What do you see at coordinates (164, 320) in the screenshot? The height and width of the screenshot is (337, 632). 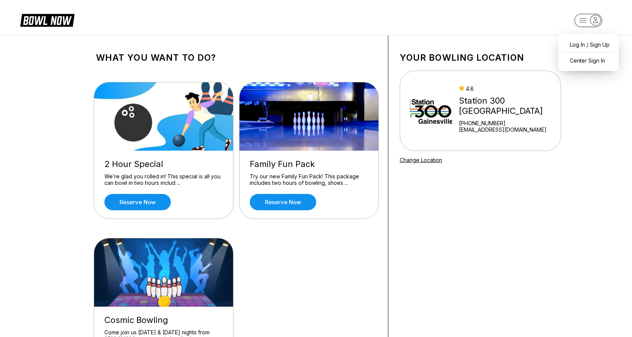 I see `div: Cosmic Bowling` at bounding box center [164, 320].